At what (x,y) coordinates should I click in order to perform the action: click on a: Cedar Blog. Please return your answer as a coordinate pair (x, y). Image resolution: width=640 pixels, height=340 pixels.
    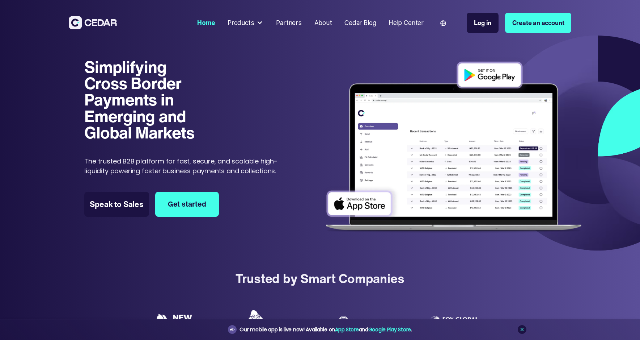
    Looking at the image, I should click on (361, 23).